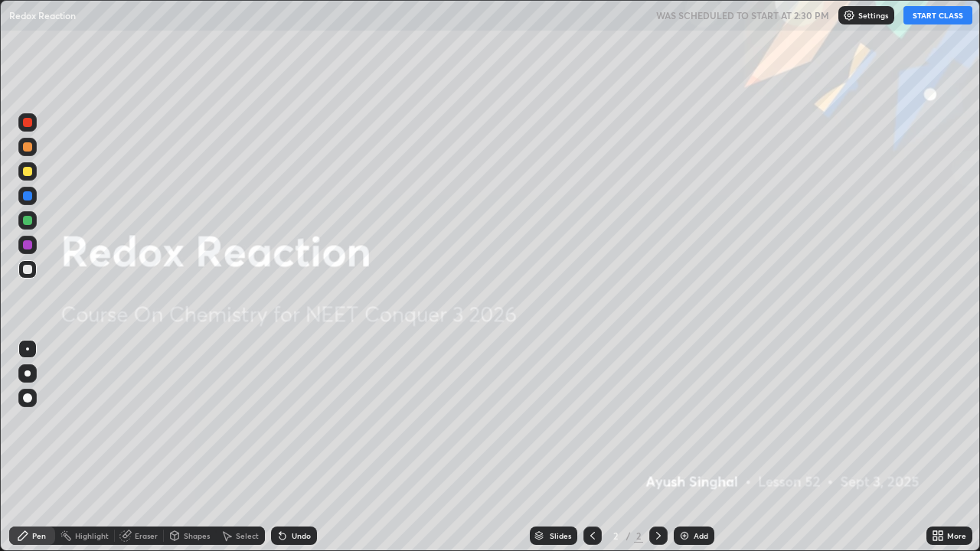 This screenshot has width=980, height=551. What do you see at coordinates (42, 15) in the screenshot?
I see `p: Redox Reaction` at bounding box center [42, 15].